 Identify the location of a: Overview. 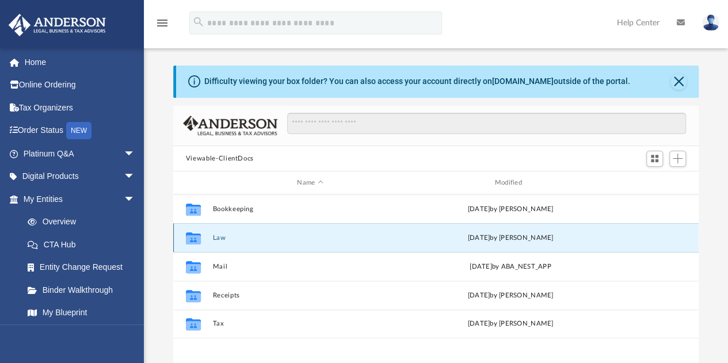
(84, 222).